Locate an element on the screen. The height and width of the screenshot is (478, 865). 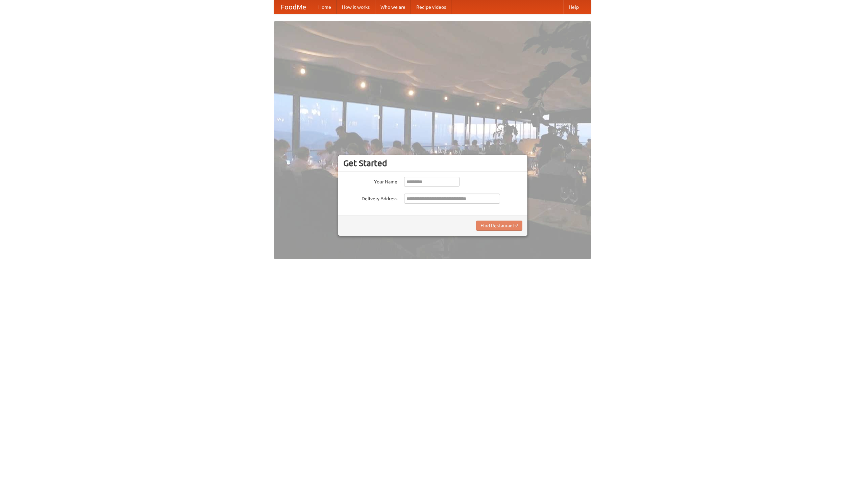
a: How it works is located at coordinates (356, 7).